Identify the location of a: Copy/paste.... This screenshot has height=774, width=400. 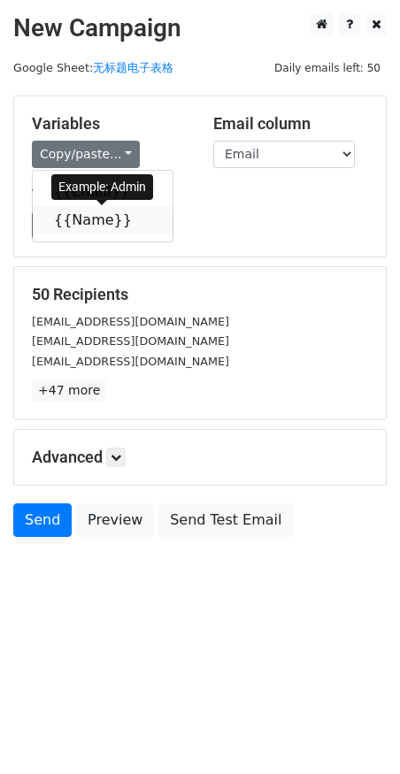
(86, 154).